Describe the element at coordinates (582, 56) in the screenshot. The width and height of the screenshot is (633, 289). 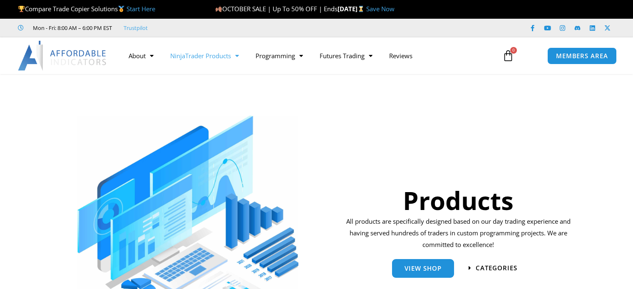
I see `span: MEMBERS AREA` at that location.